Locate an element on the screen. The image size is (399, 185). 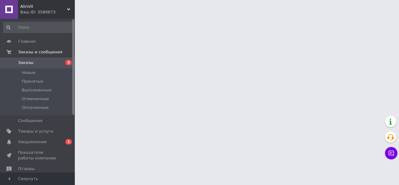
span: Уведомления is located at coordinates (32, 142).